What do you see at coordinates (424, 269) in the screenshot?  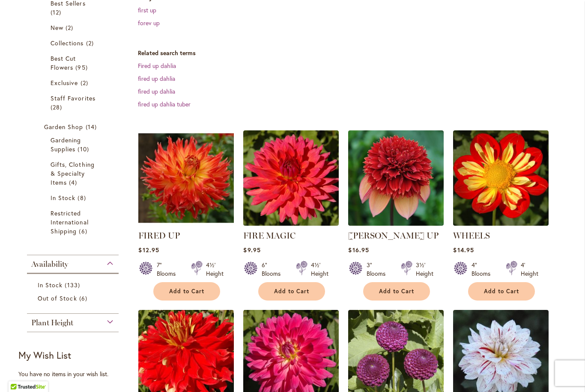 I see `div: 3½' Height` at bounding box center [424, 269].